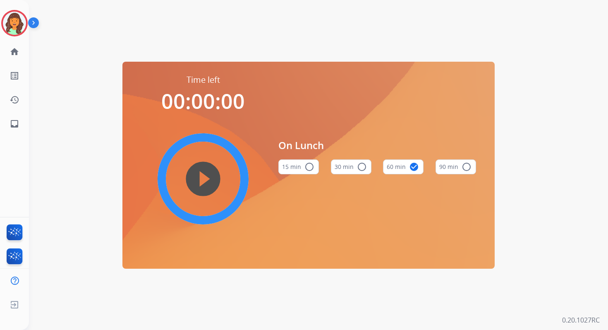 This screenshot has height=330, width=608. I want to click on span: Time left, so click(203, 80).